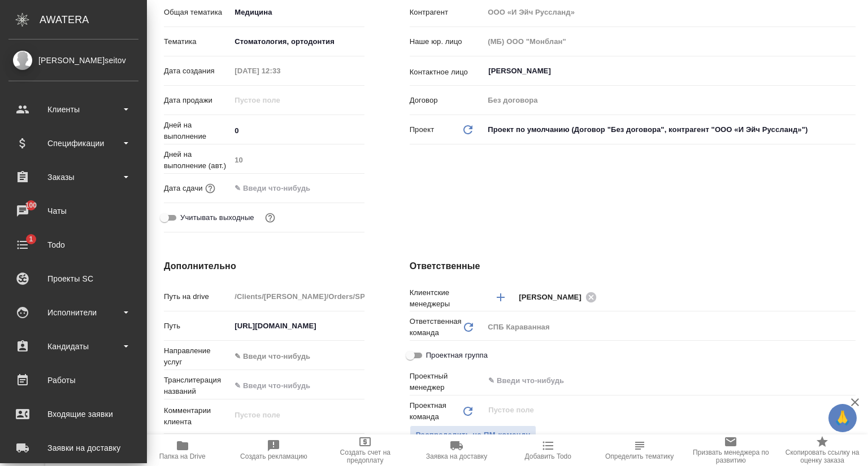 This screenshot has width=868, height=466. What do you see at coordinates (548, 451) in the screenshot?
I see `button: Добавить Todo` at bounding box center [548, 451].